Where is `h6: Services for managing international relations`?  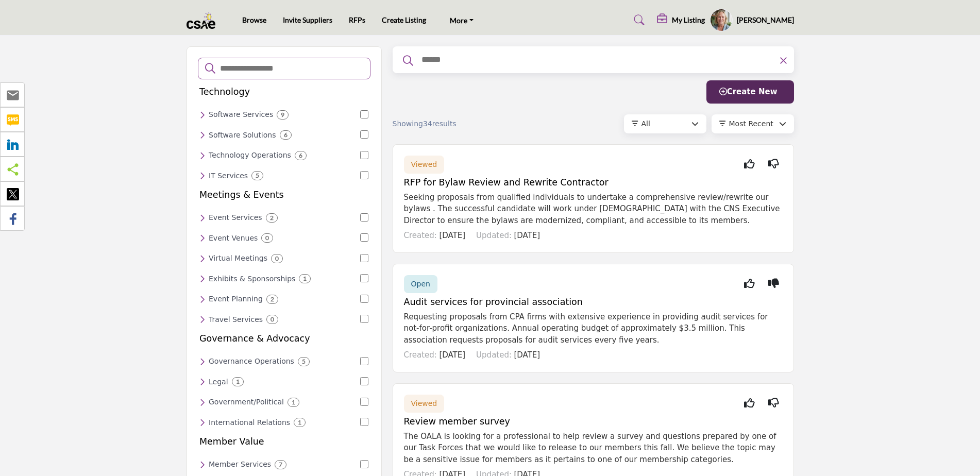
h6: Services for managing international relations is located at coordinates (249, 422).